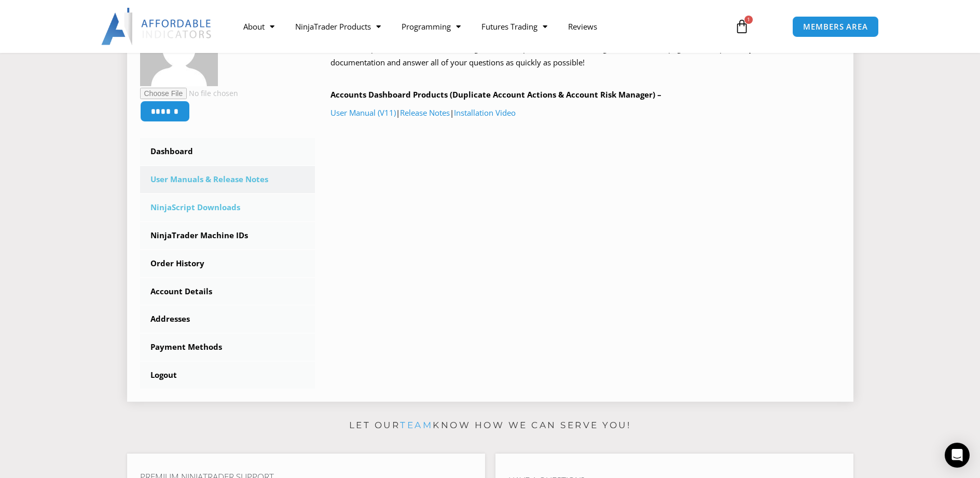 This screenshot has height=478, width=980. Describe the element at coordinates (338, 26) in the screenshot. I see `a: NinjaTrader Products` at that location.